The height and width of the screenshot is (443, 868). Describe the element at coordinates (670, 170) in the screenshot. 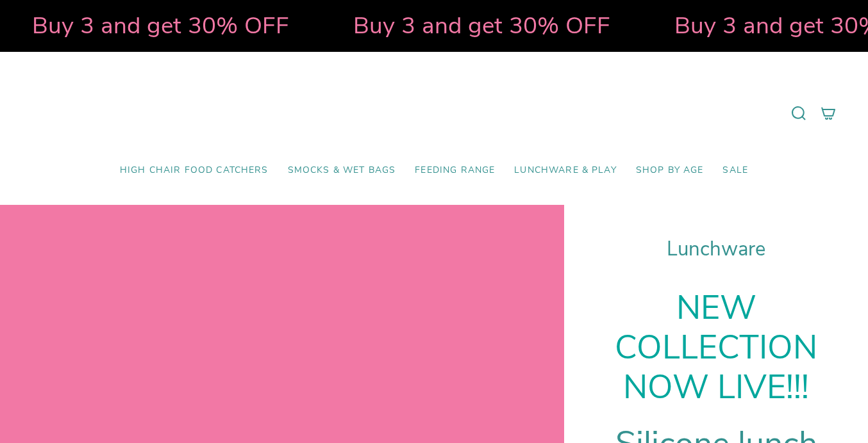

I see `a: Shop by Age` at that location.